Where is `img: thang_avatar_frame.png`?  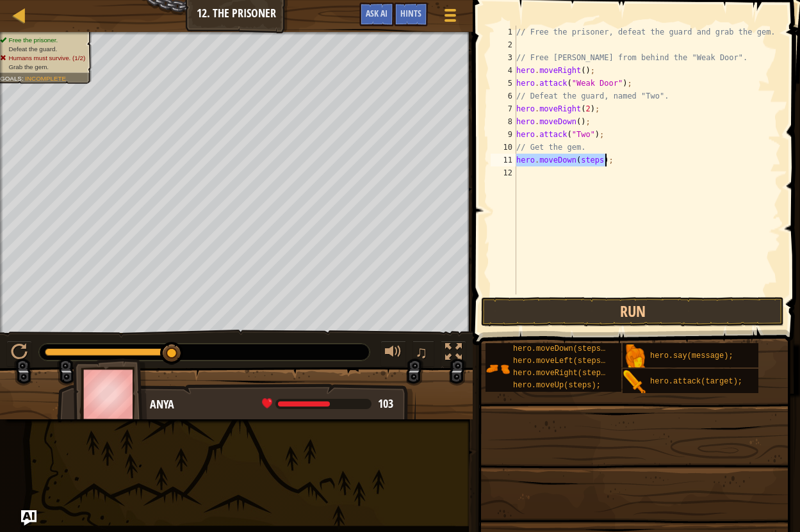 img: thang_avatar_frame.png is located at coordinates (110, 394).